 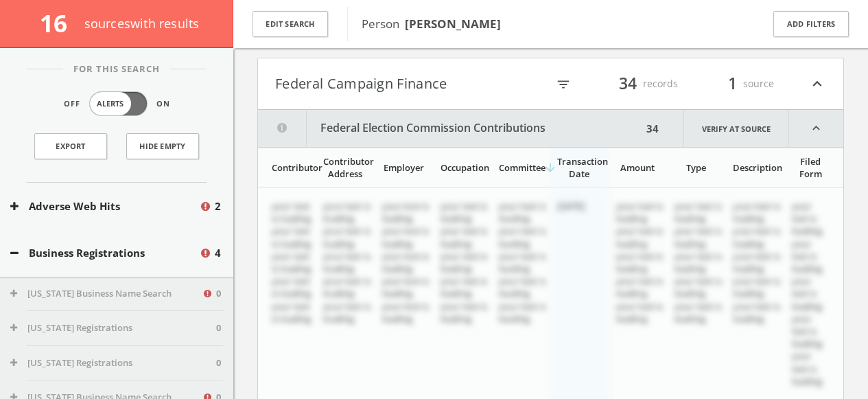 I want to click on a: Verify at source, so click(x=735, y=129).